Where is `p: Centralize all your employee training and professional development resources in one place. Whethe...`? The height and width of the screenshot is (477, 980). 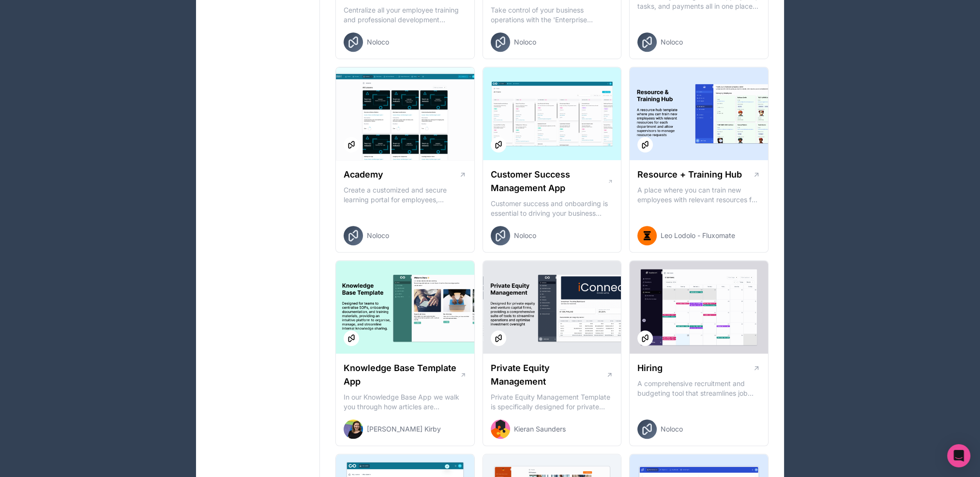 p: Centralize all your employee training and professional development resources in one place. Whethe... is located at coordinates (405, 15).